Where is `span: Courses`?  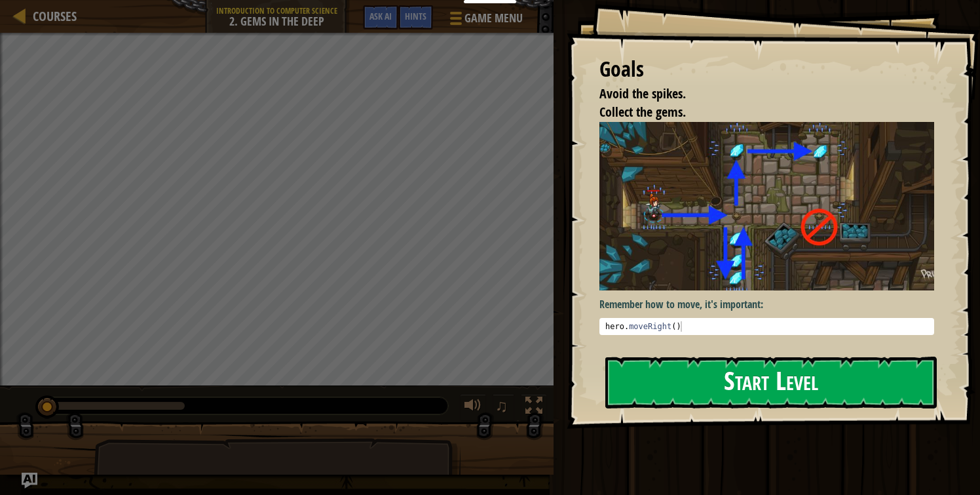
span: Courses is located at coordinates (55, 16).